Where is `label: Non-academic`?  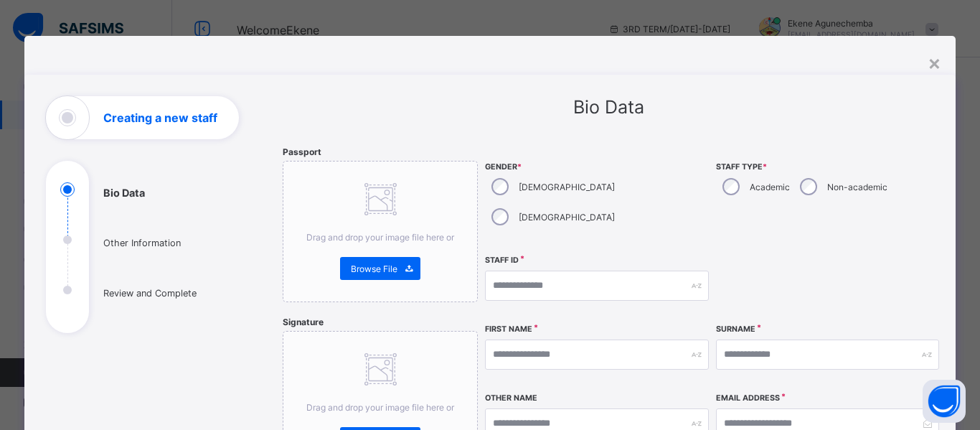 label: Non-academic is located at coordinates (858, 187).